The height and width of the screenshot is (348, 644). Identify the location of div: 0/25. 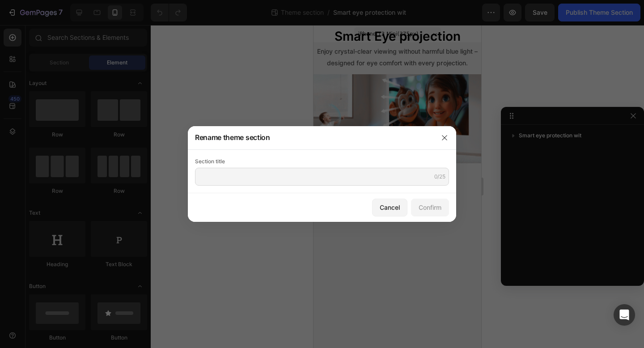
(439, 177).